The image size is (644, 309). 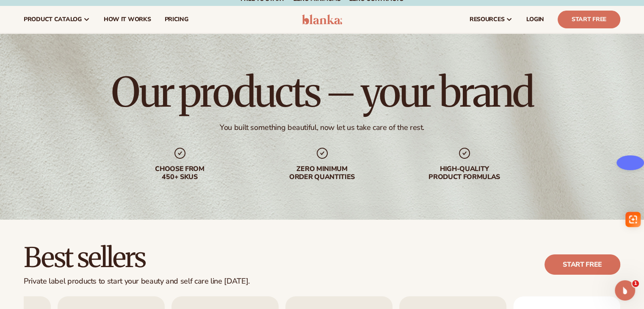 What do you see at coordinates (176, 20) in the screenshot?
I see `a: pricing` at bounding box center [176, 20].